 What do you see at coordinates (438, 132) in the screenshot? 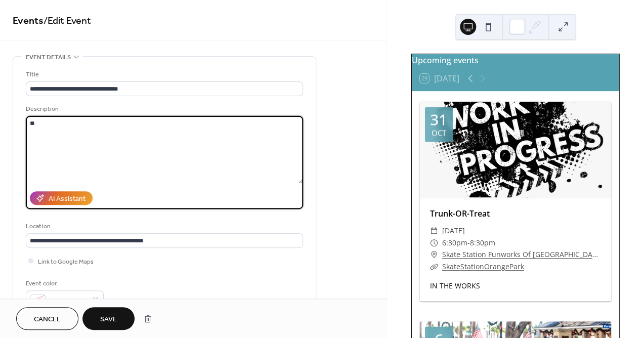
I see `div: Oct` at bounding box center [438, 132].